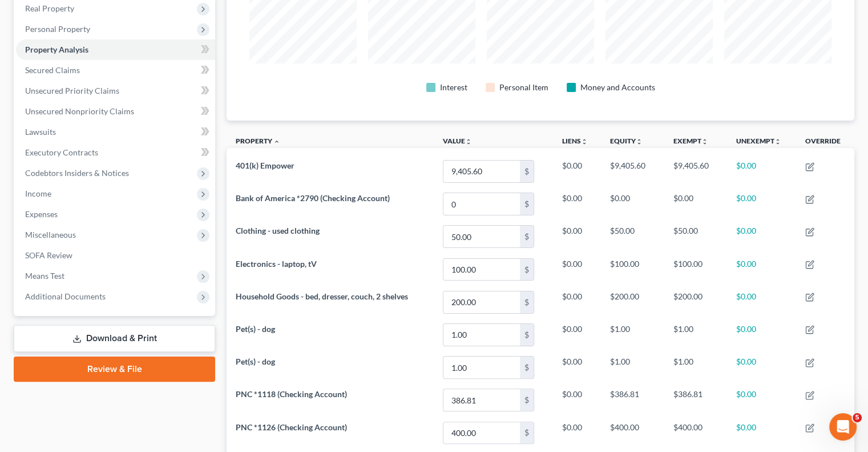 This screenshot has width=868, height=452. Describe the element at coordinates (759, 141) in the screenshot. I see `a: Unexemptunfold_more` at that location.